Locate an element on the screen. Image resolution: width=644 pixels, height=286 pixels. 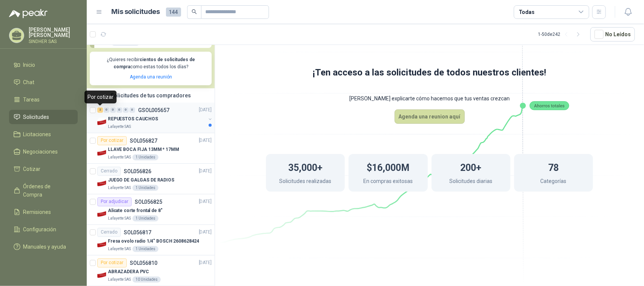
p: GSOL005657 is located at coordinates (153, 110).